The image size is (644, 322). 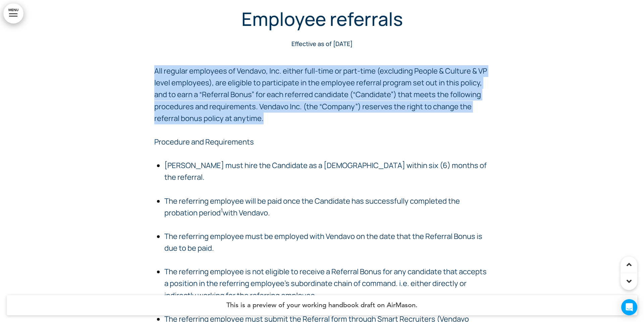 I want to click on span: Employee referrals, so click(x=322, y=19).